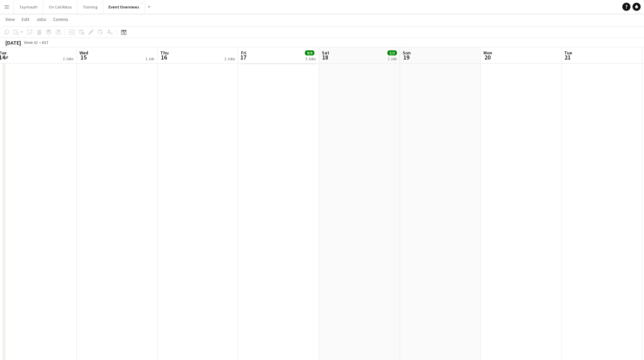 Image resolution: width=644 pixels, height=360 pixels. What do you see at coordinates (325, 57) in the screenshot?
I see `span: 18` at bounding box center [325, 57].